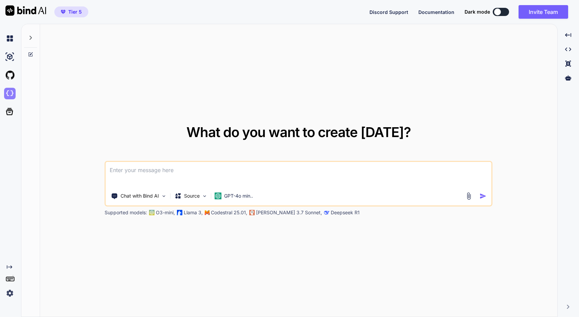 The image size is (579, 317). Describe the element at coordinates (192, 196) in the screenshot. I see `p: Source` at that location.